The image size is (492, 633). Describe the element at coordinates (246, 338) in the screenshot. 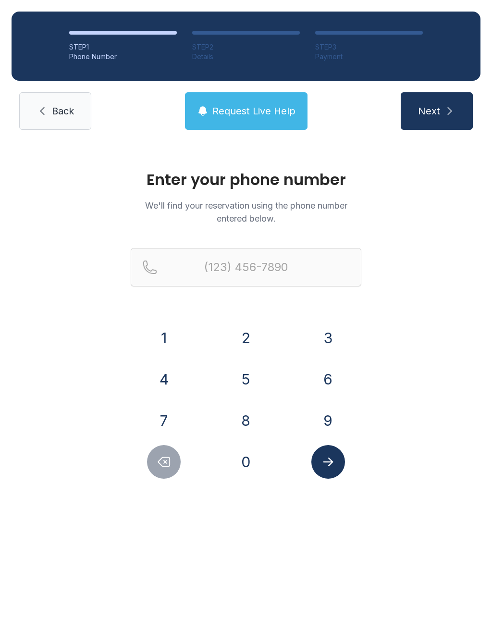

I see `button: 2` at that location.